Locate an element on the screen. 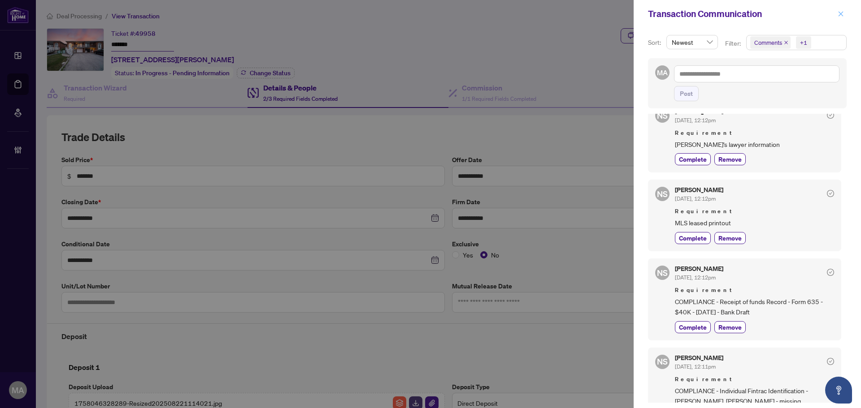  p: Filter: is located at coordinates (733, 43).